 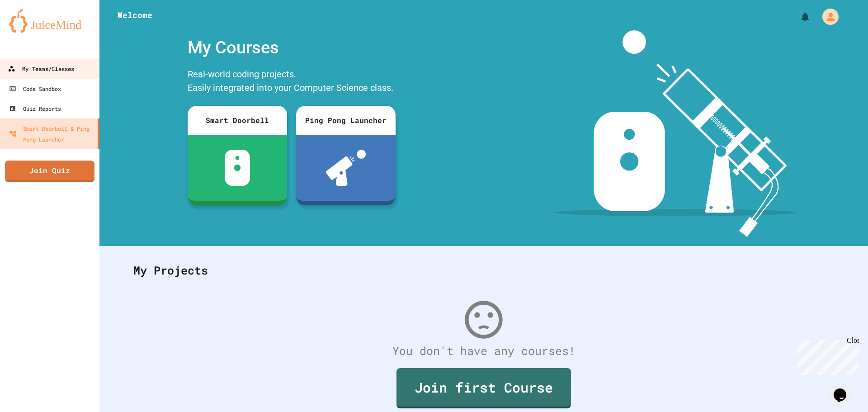 I want to click on div: Real-world coding projects. Easily integrated into your Computer Science class., so click(x=292, y=82).